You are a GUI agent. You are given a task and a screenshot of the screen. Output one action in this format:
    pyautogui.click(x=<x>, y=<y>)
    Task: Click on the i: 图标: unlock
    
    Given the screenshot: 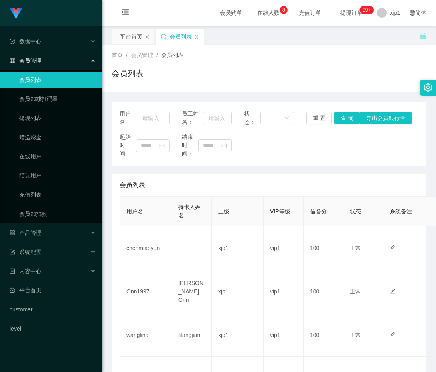 What is the action you would take?
    pyautogui.click(x=423, y=36)
    